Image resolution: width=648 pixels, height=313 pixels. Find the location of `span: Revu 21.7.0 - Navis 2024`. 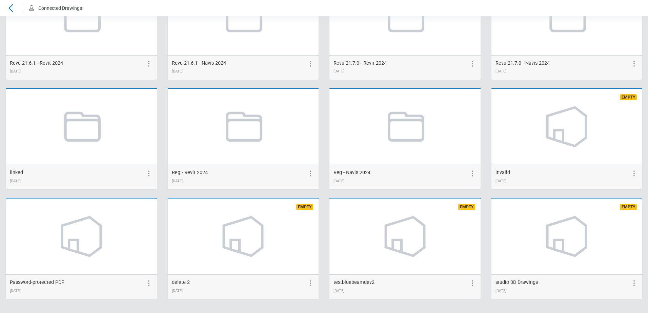

span: Revu 21.7.0 - Navis 2024 is located at coordinates (522, 63).